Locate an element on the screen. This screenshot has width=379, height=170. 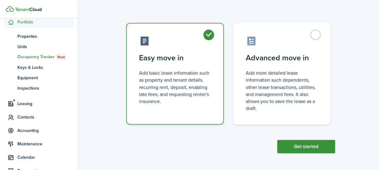
control-radio-card-title: Advanced move in is located at coordinates (282, 58).